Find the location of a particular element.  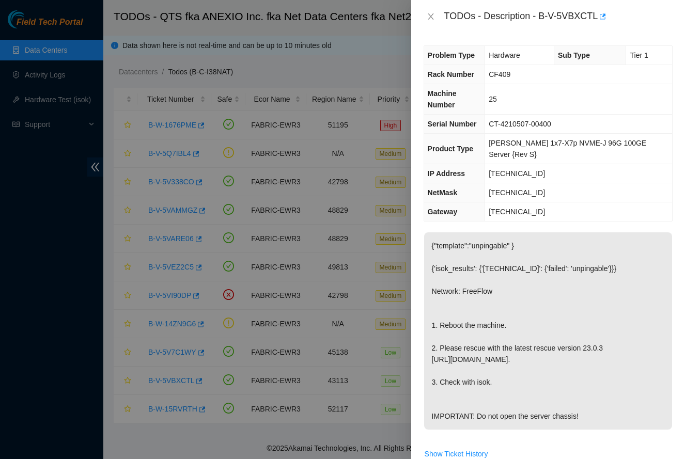

span: Machine Number is located at coordinates (442, 99).